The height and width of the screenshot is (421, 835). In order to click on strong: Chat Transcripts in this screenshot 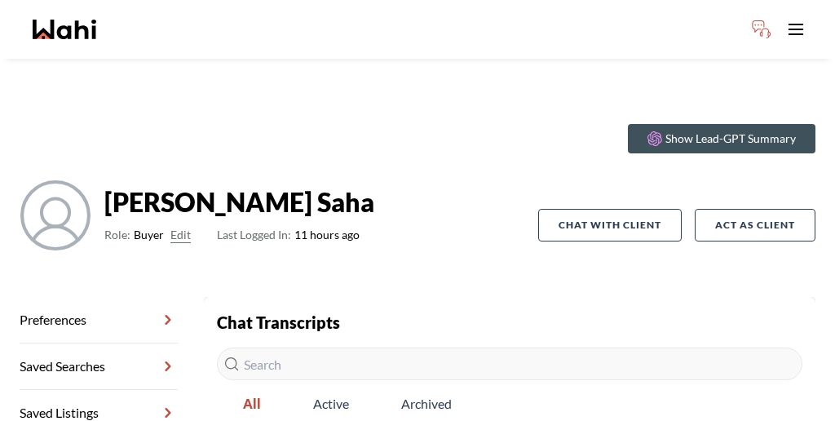, I will do `click(278, 322)`.